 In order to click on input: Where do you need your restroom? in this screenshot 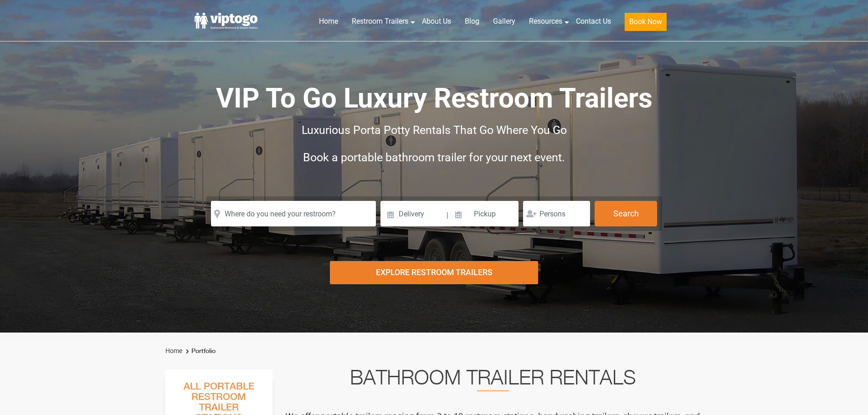, I will do `click(294, 214)`.